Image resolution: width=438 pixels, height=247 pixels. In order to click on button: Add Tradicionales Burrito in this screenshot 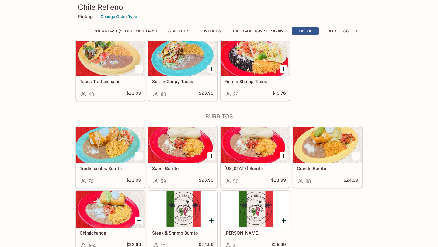, I will do `click(139, 156)`.